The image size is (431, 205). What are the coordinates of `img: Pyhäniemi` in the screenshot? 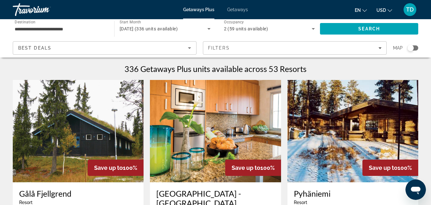 It's located at (353, 131).